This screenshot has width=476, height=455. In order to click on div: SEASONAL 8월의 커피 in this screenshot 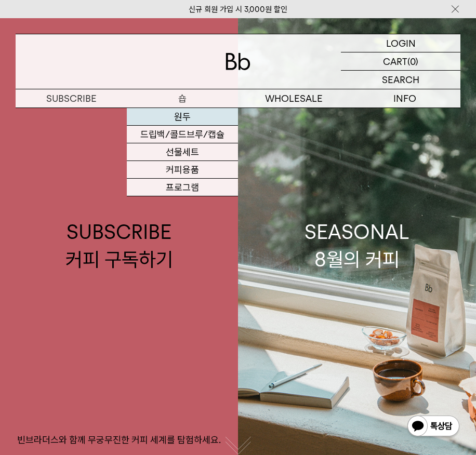, I will do `click(357, 246)`.